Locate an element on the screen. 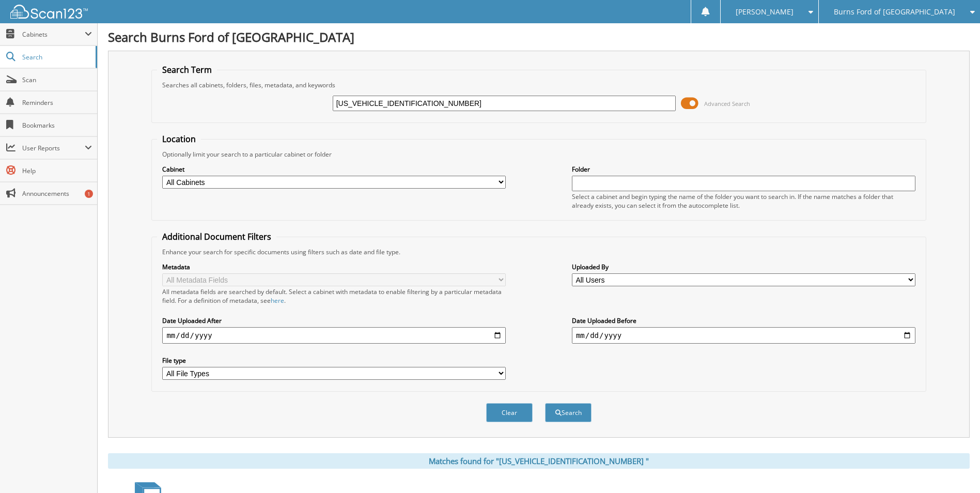 This screenshot has height=493, width=980. span: Cabinets is located at coordinates (53, 34).